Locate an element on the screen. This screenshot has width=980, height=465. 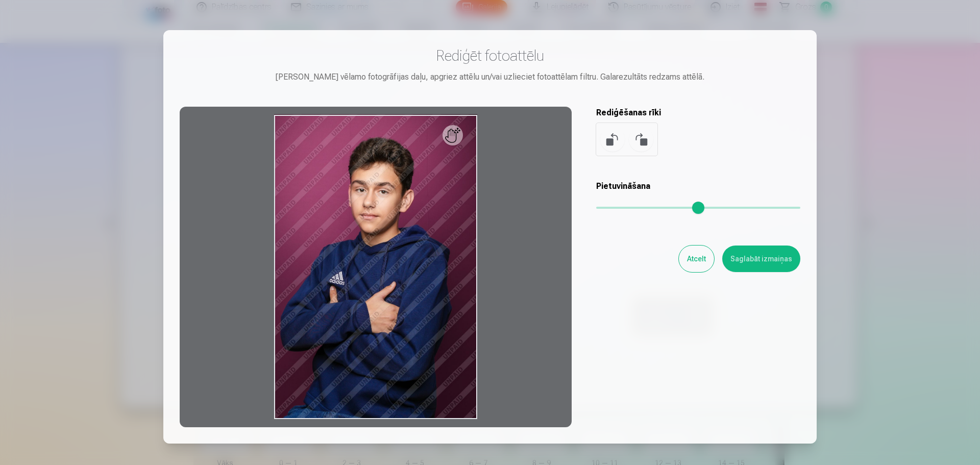
button: Atcelt is located at coordinates (696, 259).